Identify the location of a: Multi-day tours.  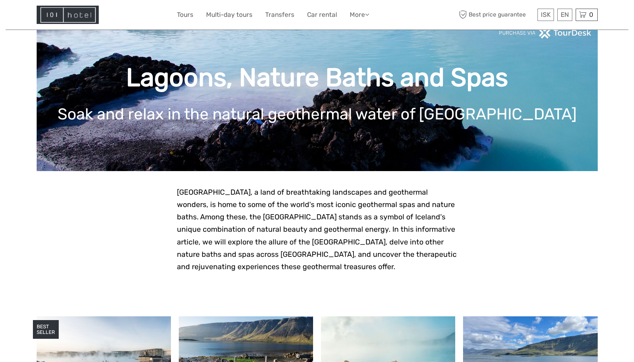
(229, 15).